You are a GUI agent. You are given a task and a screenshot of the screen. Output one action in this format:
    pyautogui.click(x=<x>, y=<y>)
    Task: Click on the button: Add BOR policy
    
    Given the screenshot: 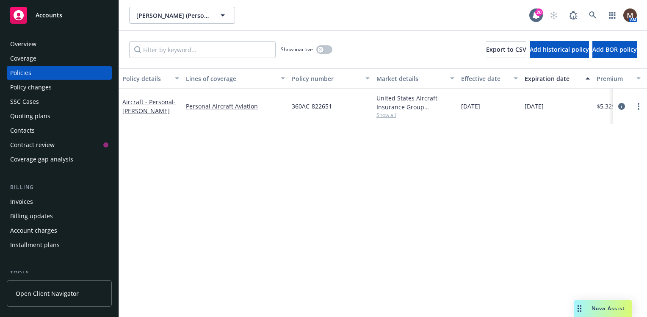 What is the action you would take?
    pyautogui.click(x=614, y=50)
    